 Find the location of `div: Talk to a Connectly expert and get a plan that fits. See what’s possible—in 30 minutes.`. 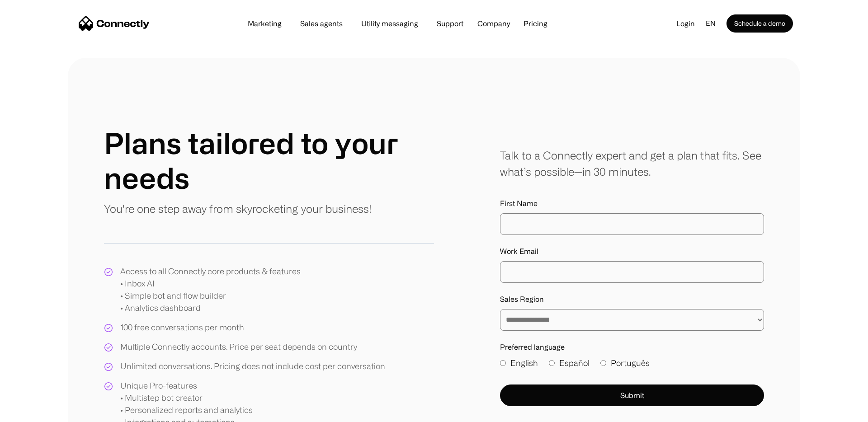

div: Talk to a Connectly expert and get a plan that fits. See what’s possible—in 30 minutes. is located at coordinates (632, 163).